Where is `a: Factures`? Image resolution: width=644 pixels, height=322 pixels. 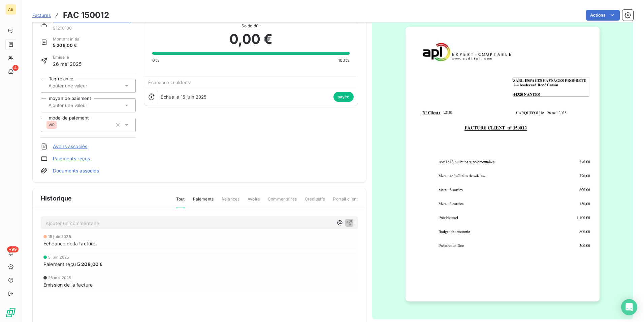
a: Factures is located at coordinates (41, 15).